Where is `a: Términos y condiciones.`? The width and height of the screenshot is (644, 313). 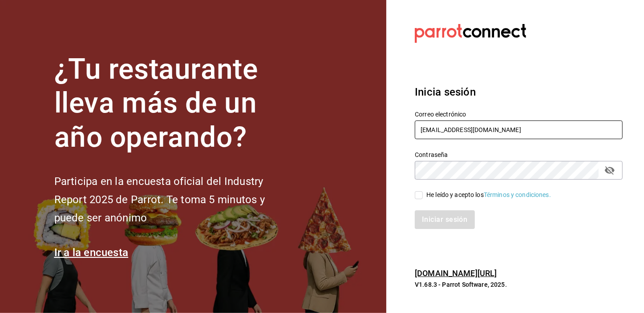
a: Términos y condiciones. is located at coordinates (517, 195).